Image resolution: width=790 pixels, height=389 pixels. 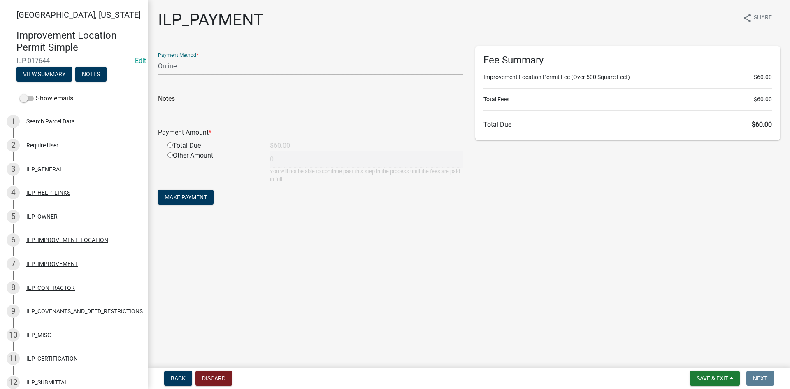 I want to click on div: 9, so click(x=13, y=311).